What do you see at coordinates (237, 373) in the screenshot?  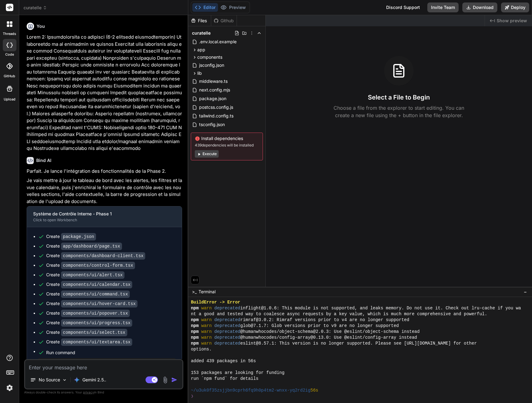 I see `span: 153 packages are looking for funding` at bounding box center [237, 373].